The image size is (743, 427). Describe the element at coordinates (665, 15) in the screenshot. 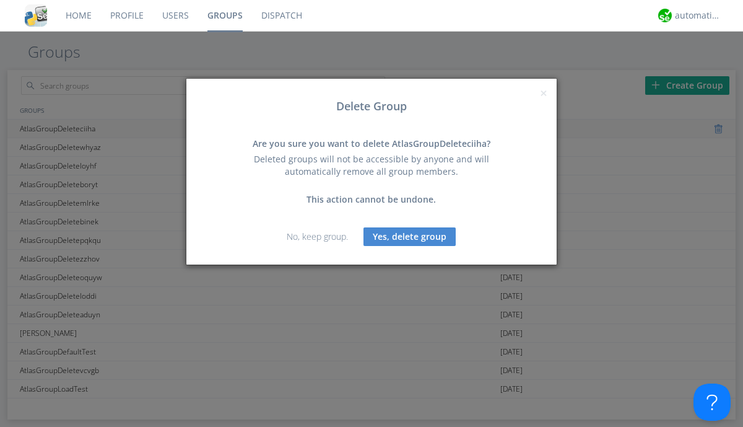

I see `img: d2d01cd9b4174d08988066c6d424eccd` at that location.